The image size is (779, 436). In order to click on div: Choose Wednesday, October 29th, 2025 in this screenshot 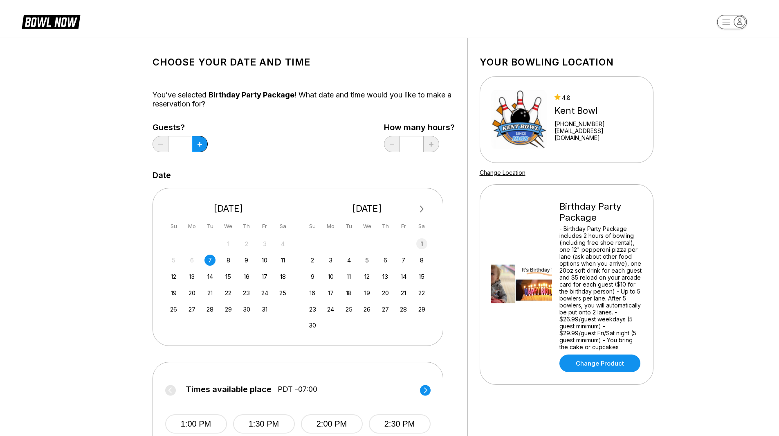, I will do `click(228, 309)`.